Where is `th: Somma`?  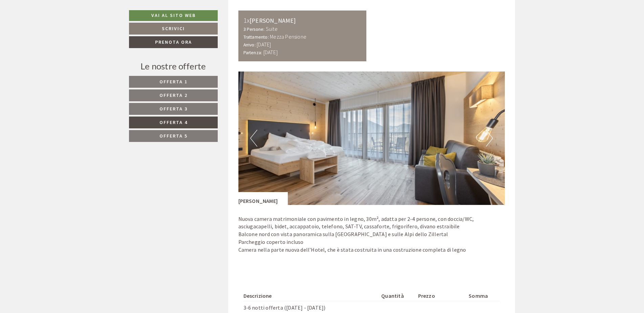
th: Somma is located at coordinates (483, 296).